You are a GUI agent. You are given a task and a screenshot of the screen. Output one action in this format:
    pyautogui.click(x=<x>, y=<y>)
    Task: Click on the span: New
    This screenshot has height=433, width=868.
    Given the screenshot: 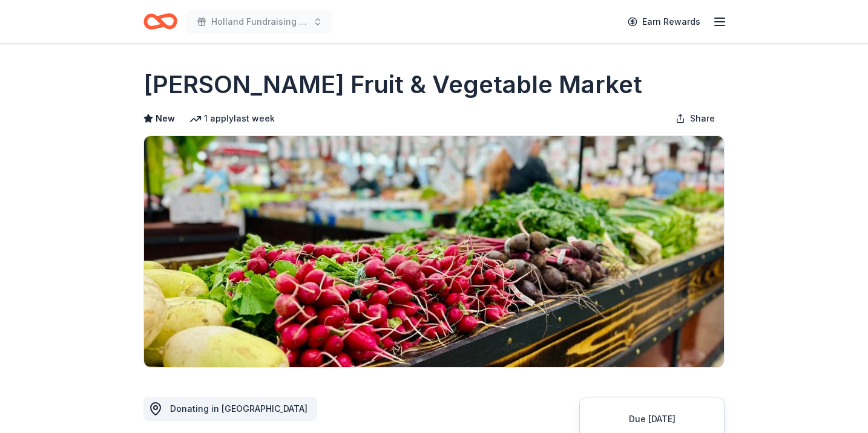 What is the action you would take?
    pyautogui.click(x=166, y=119)
    